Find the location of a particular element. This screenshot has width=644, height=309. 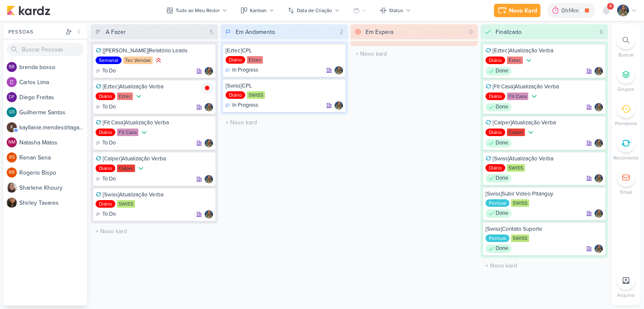

div: Semanal is located at coordinates (109, 60).